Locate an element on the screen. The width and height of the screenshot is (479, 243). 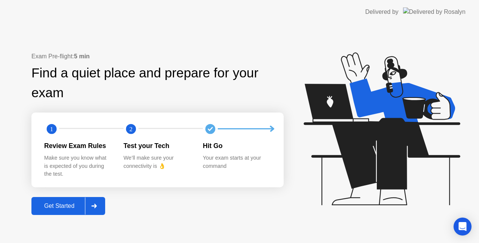
div: Exam Pre-flight: is located at coordinates (157, 56).